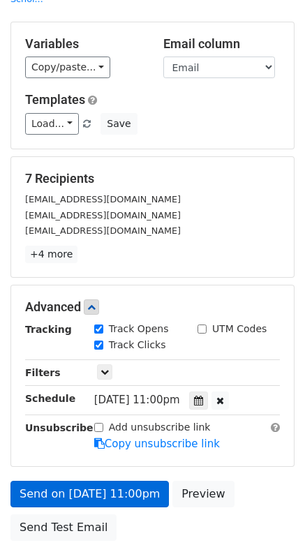  What do you see at coordinates (51, 254) in the screenshot?
I see `a: +4 more` at bounding box center [51, 254].